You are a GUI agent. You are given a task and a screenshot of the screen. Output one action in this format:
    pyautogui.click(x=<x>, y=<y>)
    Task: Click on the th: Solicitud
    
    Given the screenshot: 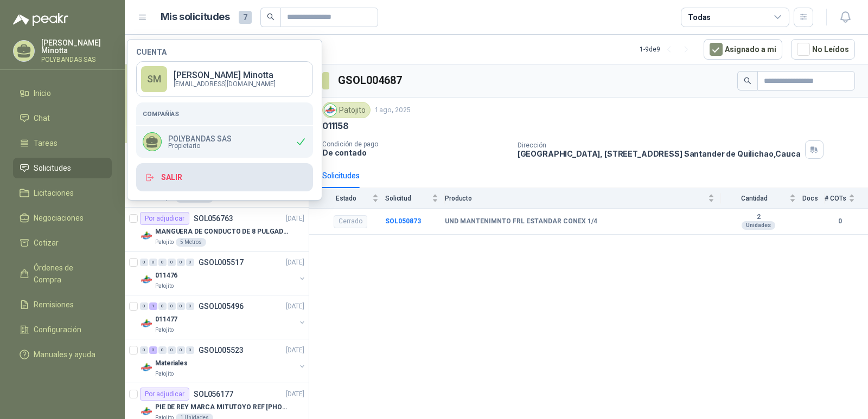 What is the action you would take?
    pyautogui.click(x=415, y=198)
    